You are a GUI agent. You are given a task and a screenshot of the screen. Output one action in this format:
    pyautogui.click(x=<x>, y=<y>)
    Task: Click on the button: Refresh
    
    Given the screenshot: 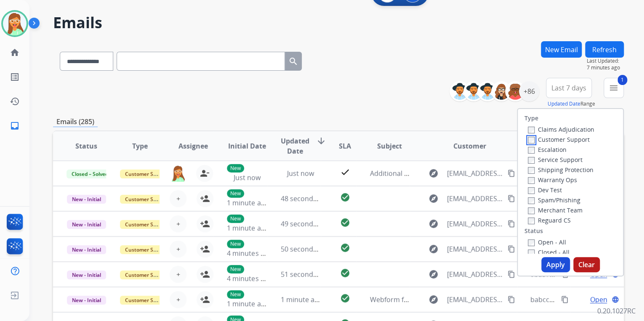 What is the action you would take?
    pyautogui.click(x=605, y=49)
    